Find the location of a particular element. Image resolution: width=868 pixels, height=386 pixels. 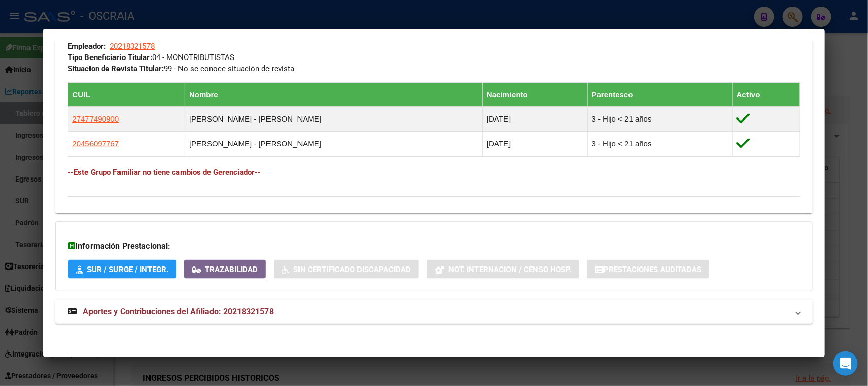

span: 27477490900 is located at coordinates (96, 119).